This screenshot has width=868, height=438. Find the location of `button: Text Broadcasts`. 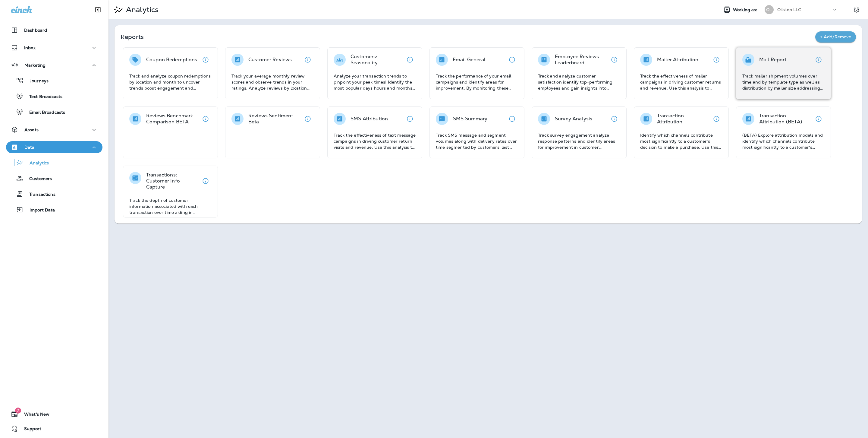

button: Text Broadcasts is located at coordinates (54, 96).